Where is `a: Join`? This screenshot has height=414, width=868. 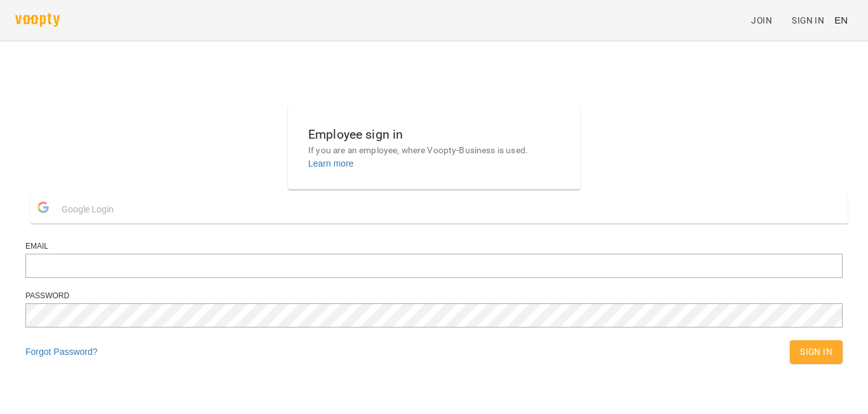
a: Join is located at coordinates (767, 20).